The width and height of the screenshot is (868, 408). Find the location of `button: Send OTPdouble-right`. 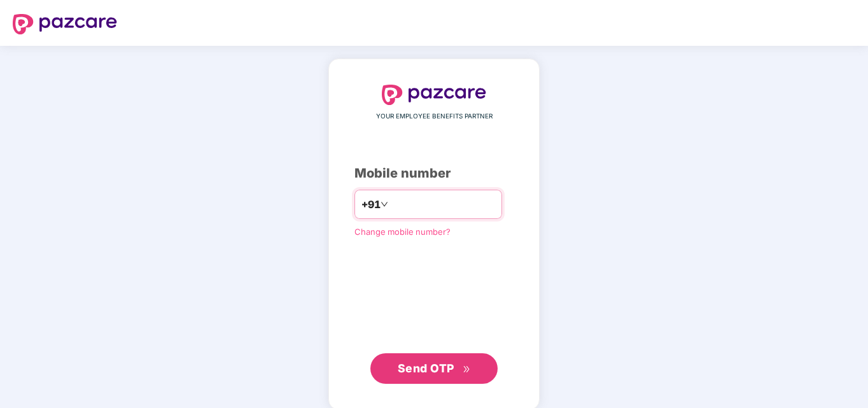

button: Send OTPdouble-right is located at coordinates (434, 369).